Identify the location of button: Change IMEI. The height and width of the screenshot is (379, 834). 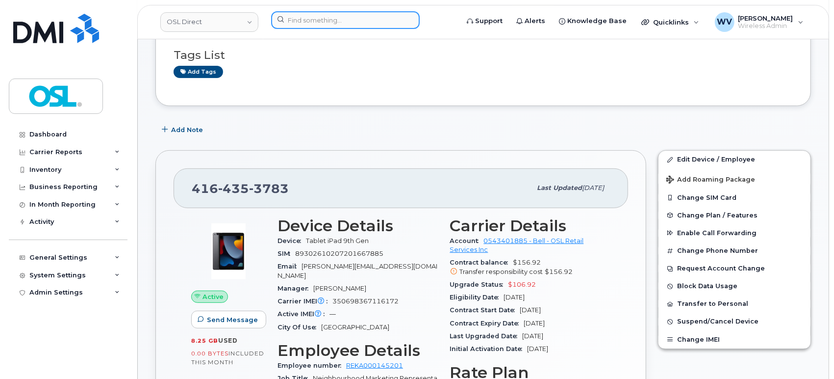
(735, 339).